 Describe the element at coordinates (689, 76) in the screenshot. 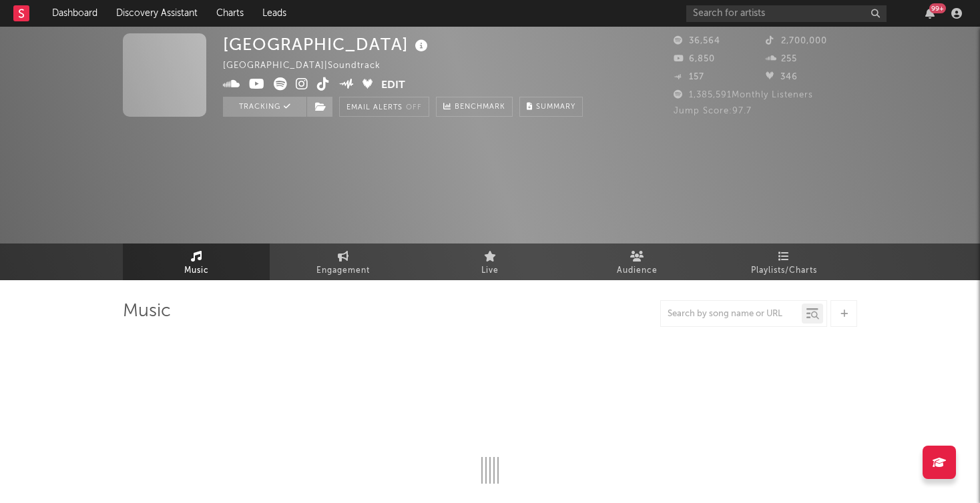

I see `span: 157` at that location.